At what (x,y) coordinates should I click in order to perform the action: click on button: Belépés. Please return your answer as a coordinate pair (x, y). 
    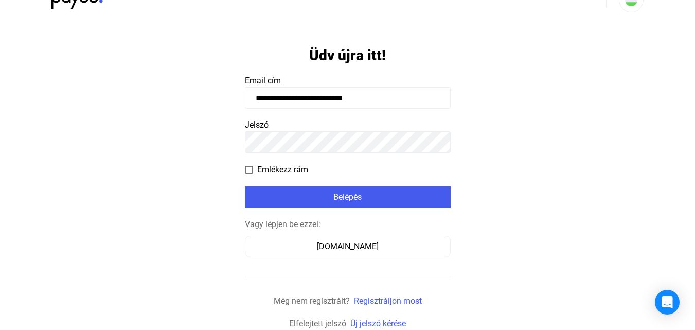
    Looking at the image, I should click on (348, 197).